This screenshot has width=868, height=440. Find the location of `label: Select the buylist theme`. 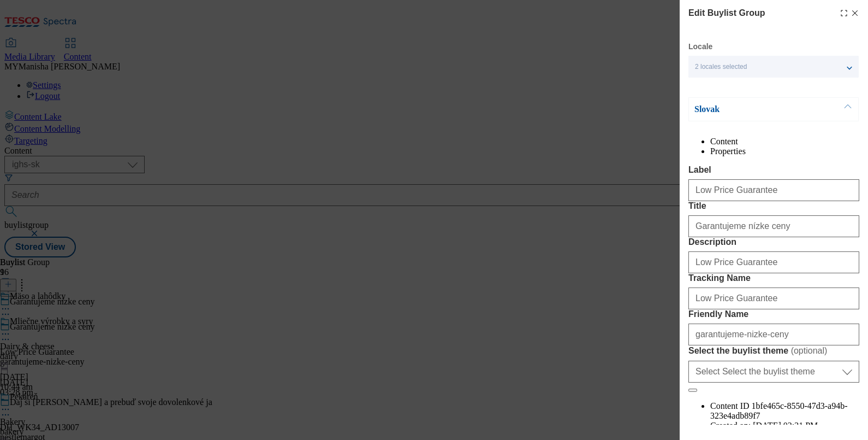

label: Select the buylist theme is located at coordinates (773, 350).